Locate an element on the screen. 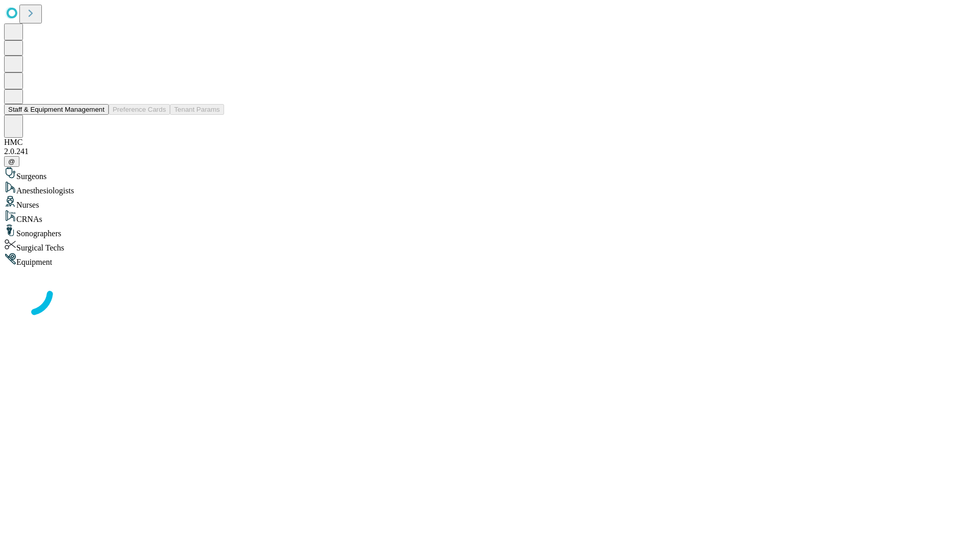  div: HMC is located at coordinates (490, 143).